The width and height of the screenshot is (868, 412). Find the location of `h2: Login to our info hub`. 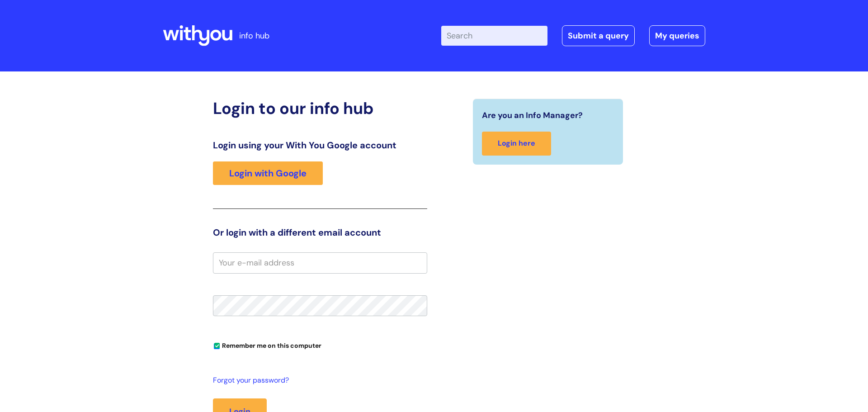

h2: Login to our info hub is located at coordinates (320, 108).